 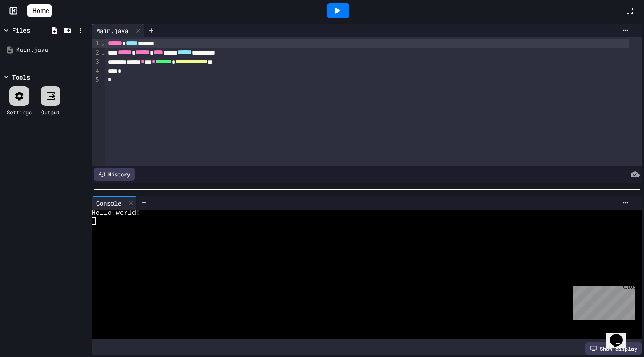 What do you see at coordinates (96, 43) in the screenshot?
I see `div: 1` at bounding box center [96, 43].